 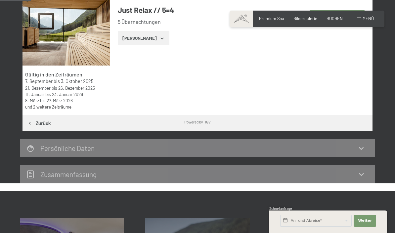 What do you see at coordinates (365, 220) in the screenshot?
I see `button: Weiter` at bounding box center [365, 220].